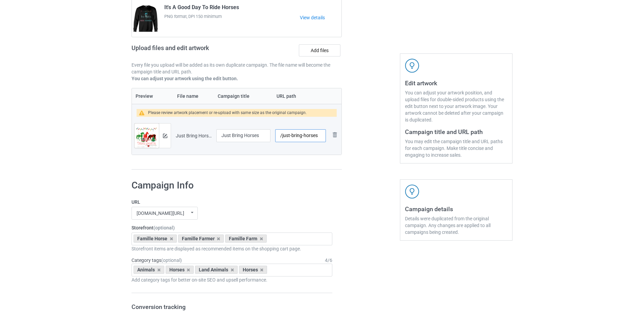 The image size is (644, 311). What do you see at coordinates (216, 270) in the screenshot?
I see `div: Land Animals` at bounding box center [216, 270].